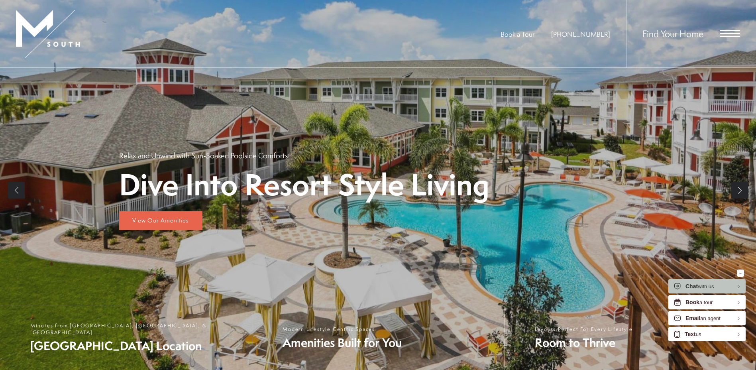 The width and height of the screenshot is (756, 370). I want to click on p: Relax and Unwind with Sun-Soaked Poolside Comforts, so click(203, 155).